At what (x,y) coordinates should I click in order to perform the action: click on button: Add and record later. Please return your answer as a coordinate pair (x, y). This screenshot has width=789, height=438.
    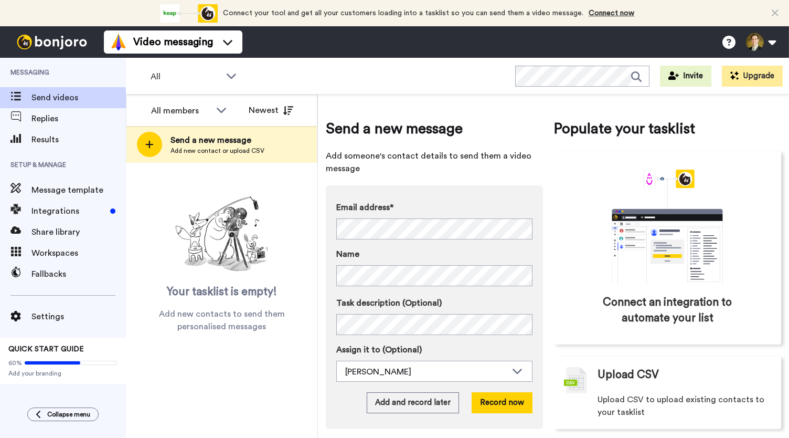
    Looking at the image, I should click on (413, 403).